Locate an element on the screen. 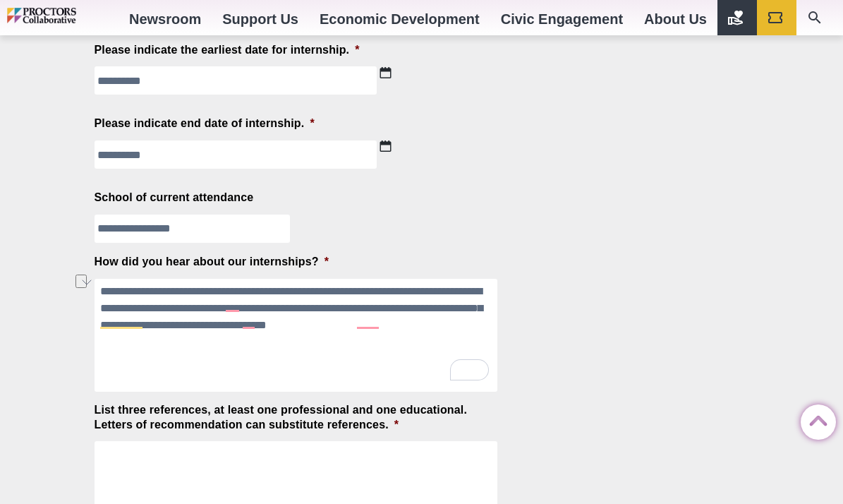  img: Proctors logo is located at coordinates (62, 15).